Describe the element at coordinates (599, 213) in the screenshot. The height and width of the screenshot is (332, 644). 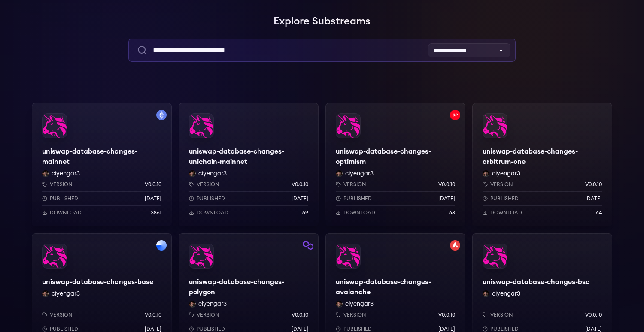
I see `p: 64` at that location.